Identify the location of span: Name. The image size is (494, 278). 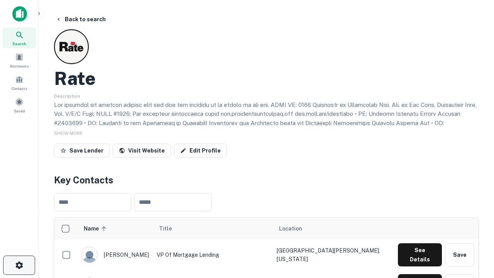
(96, 228).